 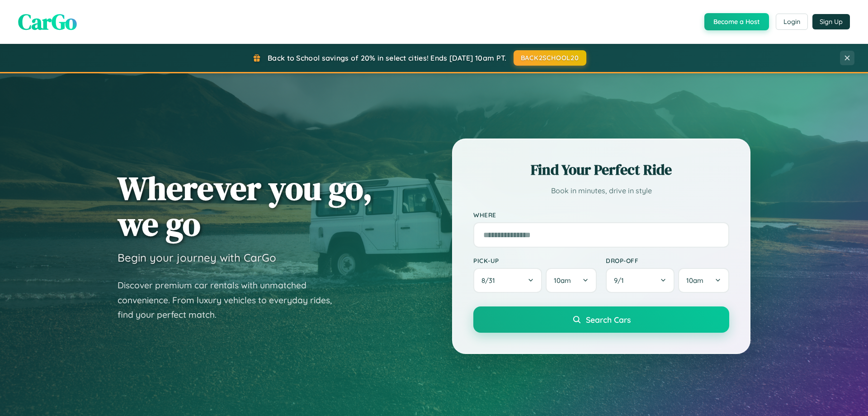 I want to click on span: Search Cars, so click(x=608, y=320).